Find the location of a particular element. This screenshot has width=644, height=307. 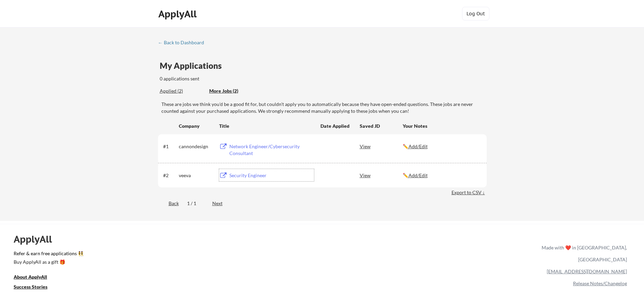

div: These are jobs we think you'd be a good fit for, but couldn't apply you to automatically because ... is located at coordinates (324, 107).